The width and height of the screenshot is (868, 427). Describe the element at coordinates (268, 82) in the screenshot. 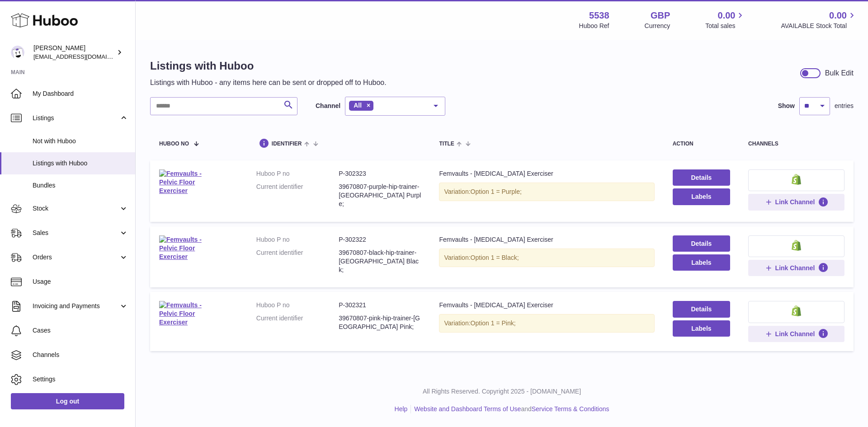

I see `p: Listings with Huboo - any items here can be sent or dropped off to Huboo.` at that location.